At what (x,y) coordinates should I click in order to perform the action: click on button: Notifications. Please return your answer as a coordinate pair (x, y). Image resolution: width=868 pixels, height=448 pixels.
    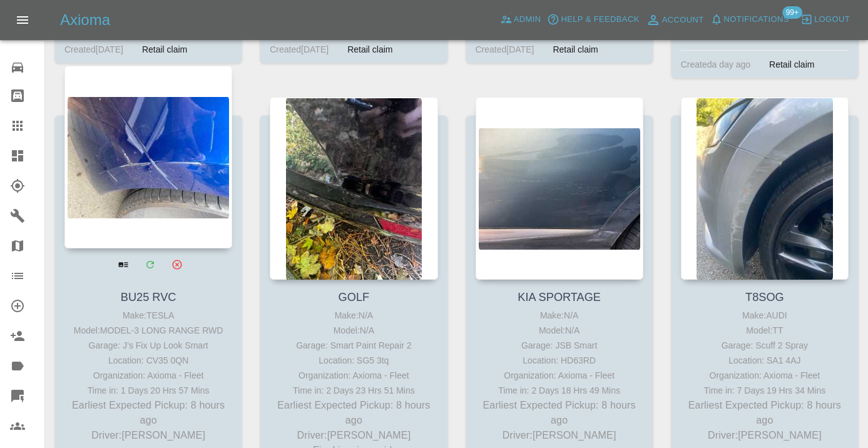
    Looking at the image, I should click on (750, 19).